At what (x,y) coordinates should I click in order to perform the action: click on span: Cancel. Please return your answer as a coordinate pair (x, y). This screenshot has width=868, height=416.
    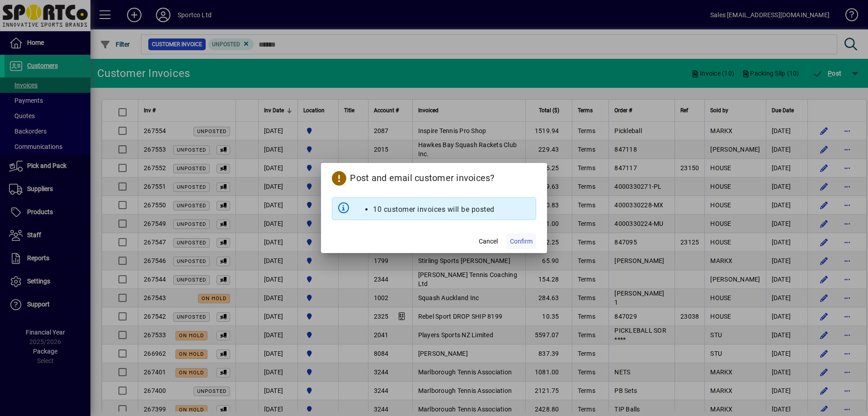
    Looking at the image, I should click on (488, 241).